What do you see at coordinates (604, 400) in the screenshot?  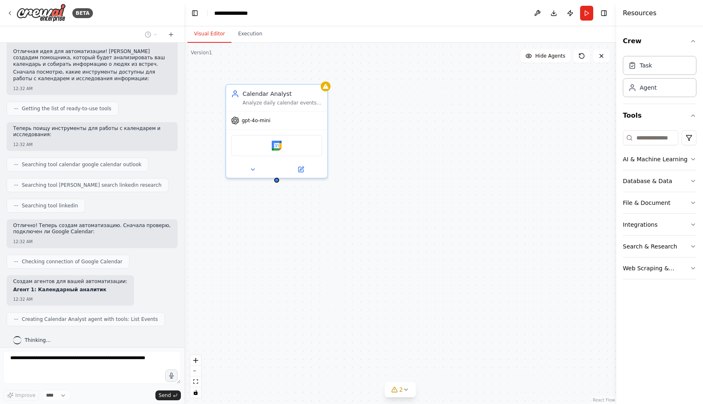 I see `a: React Flow attribution` at bounding box center [604, 400].